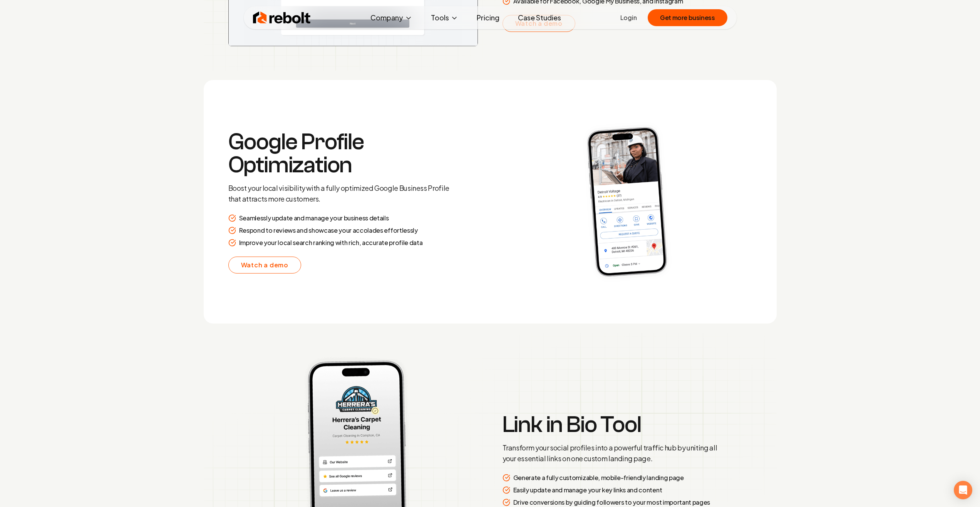 The height and width of the screenshot is (507, 980). What do you see at coordinates (392, 18) in the screenshot?
I see `button: Company` at bounding box center [392, 18].